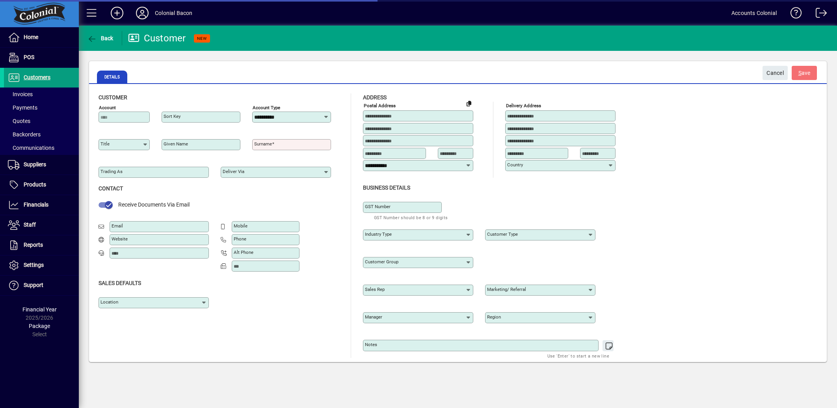 The height and width of the screenshot is (408, 837). Describe the element at coordinates (411, 217) in the screenshot. I see `mat-hint: GST Number should be 8 or 9 digits` at that location.